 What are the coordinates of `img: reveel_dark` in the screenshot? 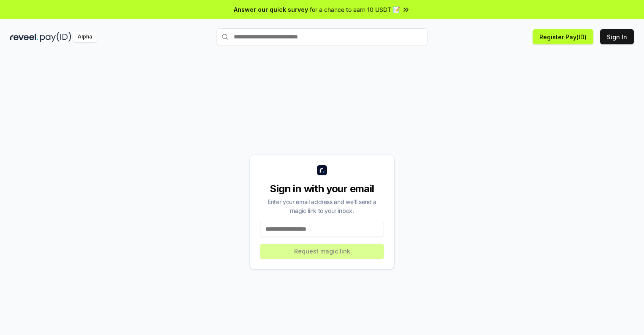 It's located at (24, 37).